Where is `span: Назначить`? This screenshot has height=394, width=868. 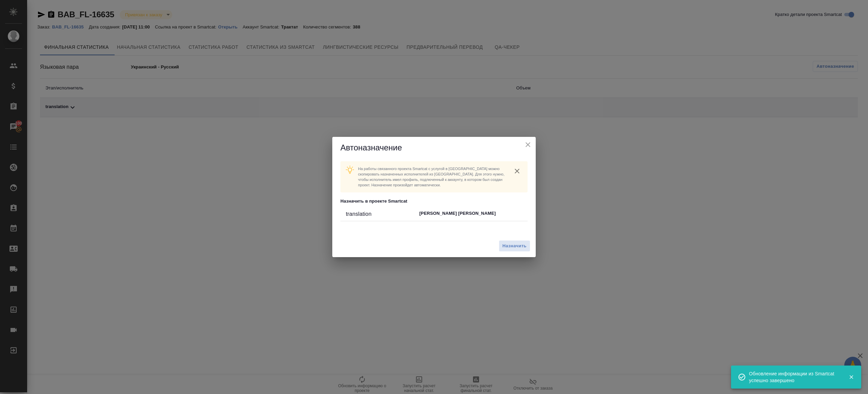
span: Назначить is located at coordinates (515, 246).